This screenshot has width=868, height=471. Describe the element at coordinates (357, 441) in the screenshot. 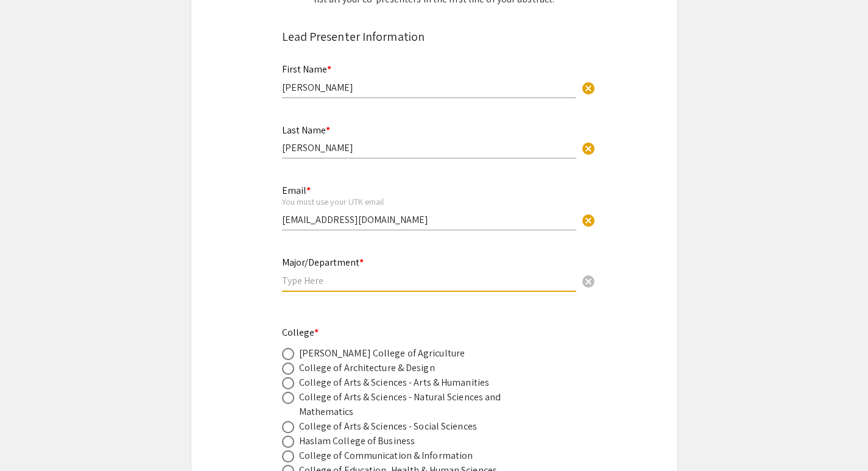

I see `div: Haslam College of Business` at that location.